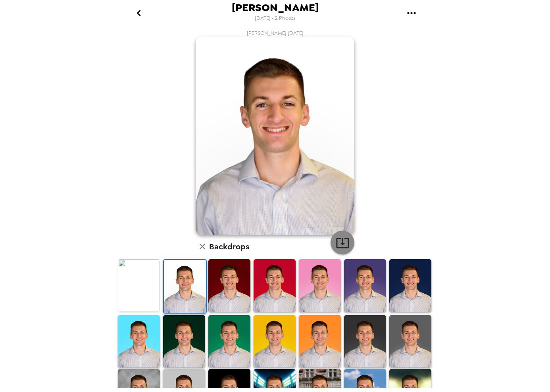 Image resolution: width=550 pixels, height=392 pixels. I want to click on img: user, so click(275, 136).